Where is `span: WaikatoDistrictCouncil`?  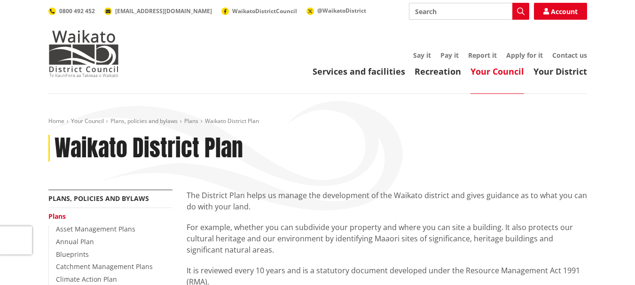
span: WaikatoDistrictCouncil is located at coordinates (265, 11).